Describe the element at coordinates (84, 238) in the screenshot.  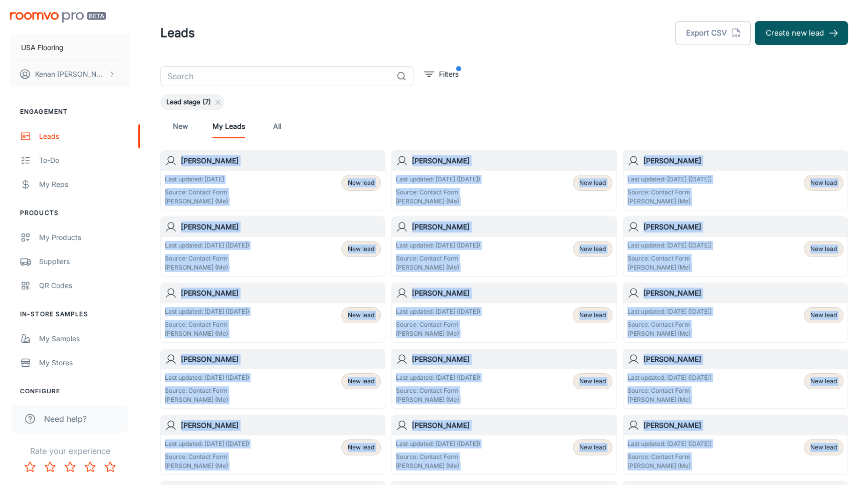
I see `div: My Products` at that location.